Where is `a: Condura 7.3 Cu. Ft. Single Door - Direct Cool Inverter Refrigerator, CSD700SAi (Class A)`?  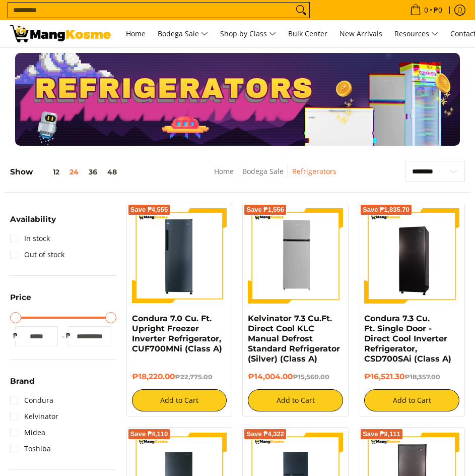
a: Condura 7.3 Cu. Ft. Single Door - Direct Cool Inverter Refrigerator, CSD700SAi (Class A) is located at coordinates (408, 338).